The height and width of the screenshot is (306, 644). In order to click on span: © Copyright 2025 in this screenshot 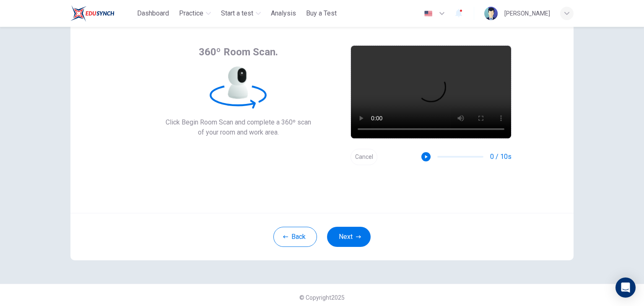, I will do `click(322, 298)`.